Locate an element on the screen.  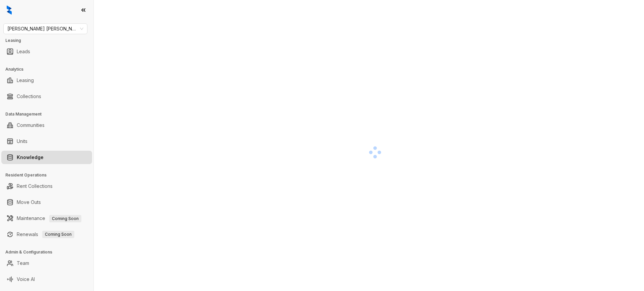
img: logo is located at coordinates (9, 10).